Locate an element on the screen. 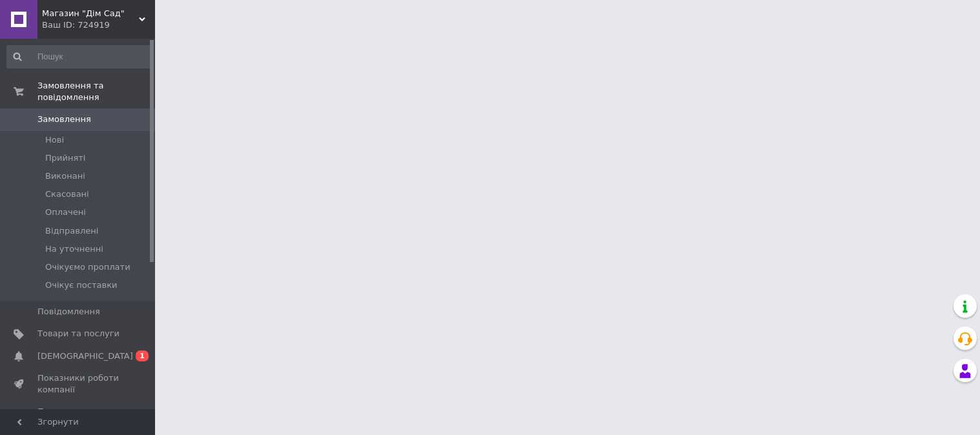  span: Очікує поставки is located at coordinates (81, 285).